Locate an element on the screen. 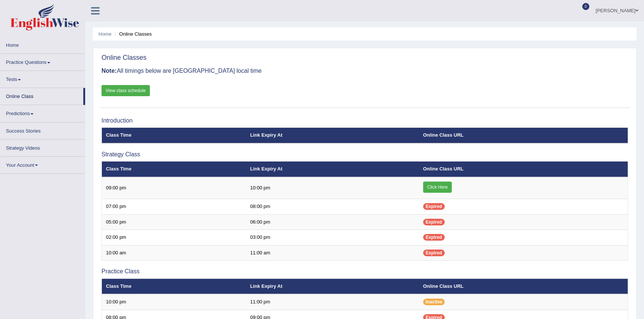  td: 06:00 pm is located at coordinates (332, 222).